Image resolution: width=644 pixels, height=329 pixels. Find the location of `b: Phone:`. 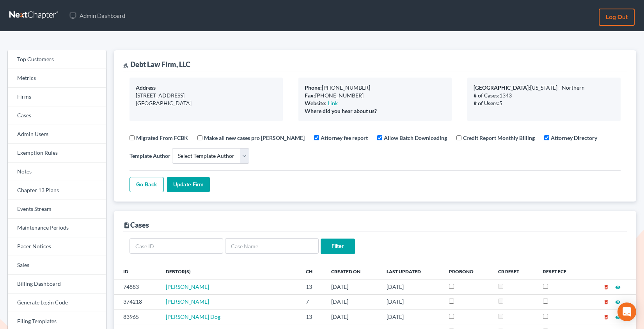

b: Phone: is located at coordinates (313, 87).